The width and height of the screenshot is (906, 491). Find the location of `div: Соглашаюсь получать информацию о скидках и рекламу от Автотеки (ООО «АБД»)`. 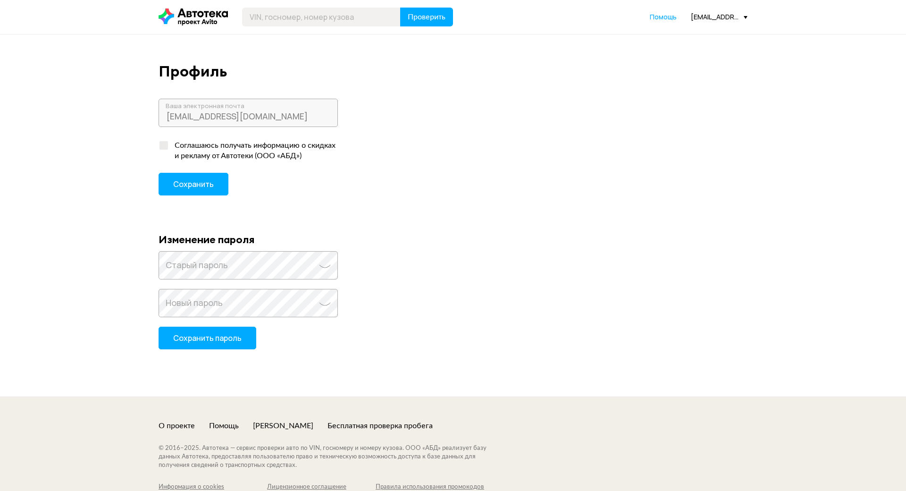

div: Соглашаюсь получать информацию о скидках и рекламу от Автотеки (ООО «АБД») is located at coordinates (254, 151).